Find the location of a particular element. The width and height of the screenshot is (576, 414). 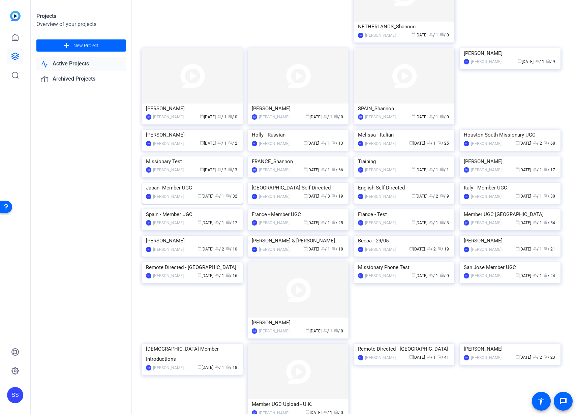

img: blue-gradient.svg is located at coordinates (15, 16).